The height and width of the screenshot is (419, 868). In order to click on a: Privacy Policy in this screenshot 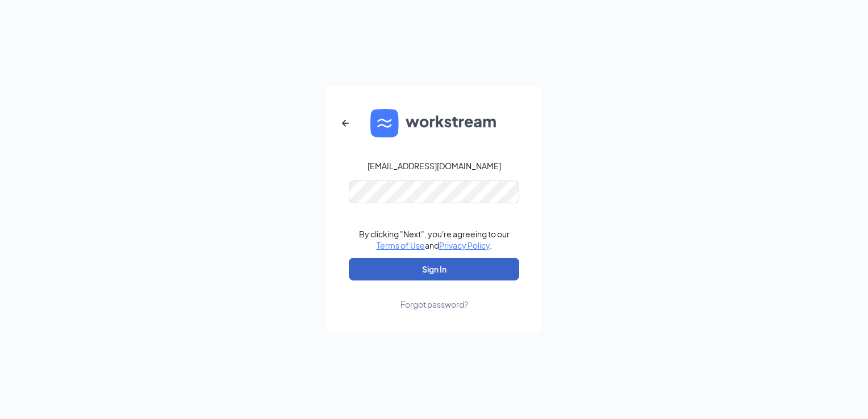, I will do `click(464, 246)`.